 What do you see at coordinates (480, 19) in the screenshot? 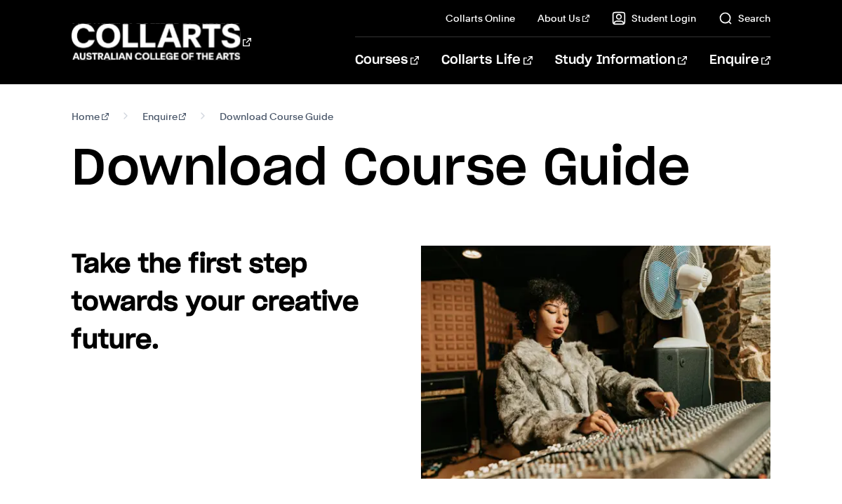
I see `a: Collarts Online` at bounding box center [480, 19].